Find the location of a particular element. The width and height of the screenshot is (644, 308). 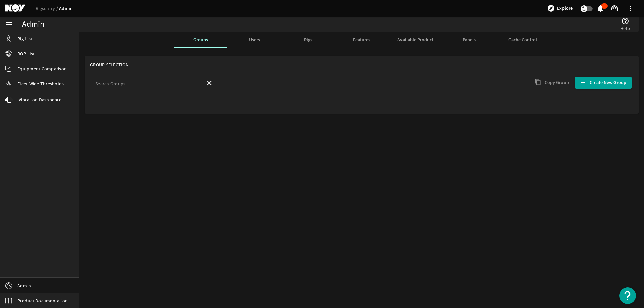

span: Users is located at coordinates (254, 40).